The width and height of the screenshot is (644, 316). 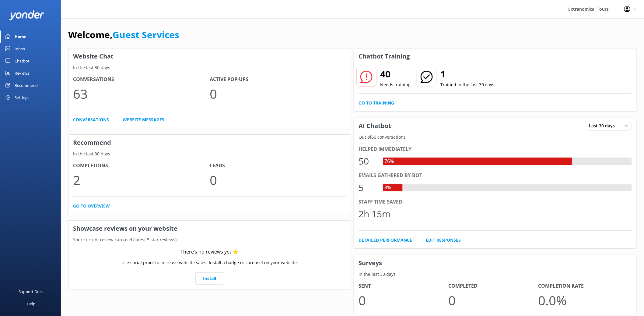 What do you see at coordinates (495, 202) in the screenshot?
I see `div: Staff time saved` at bounding box center [495, 202].